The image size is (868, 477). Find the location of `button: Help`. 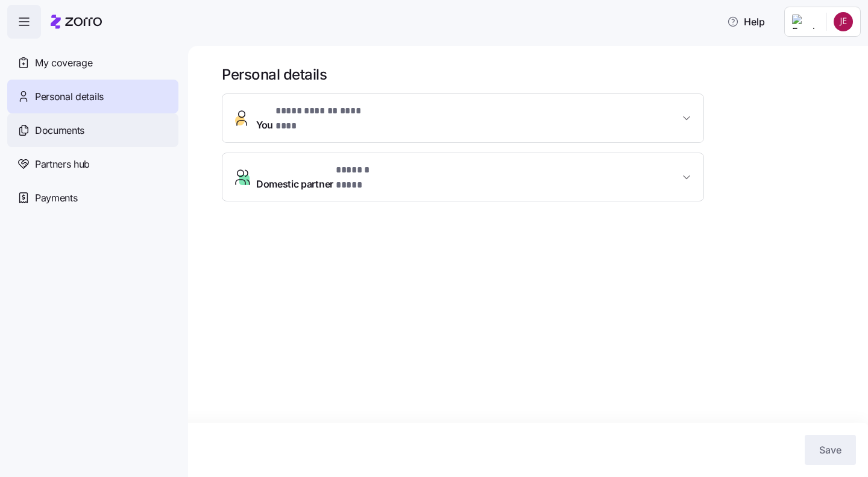

button: Help is located at coordinates (746, 21).